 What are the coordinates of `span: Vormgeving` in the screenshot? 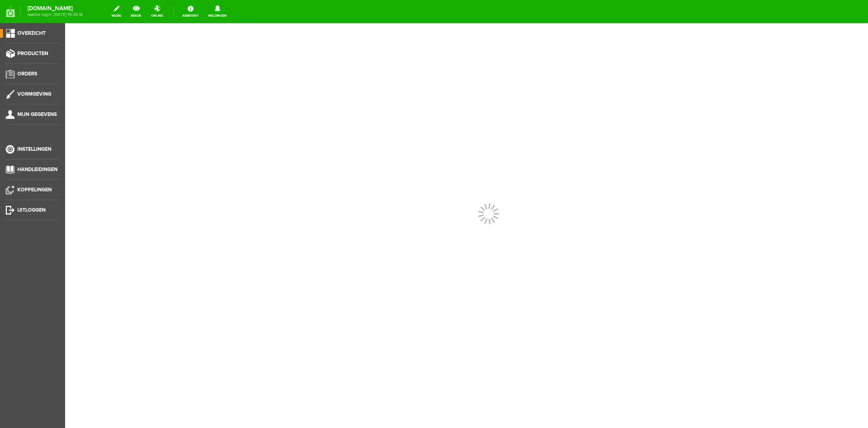 It's located at (35, 94).